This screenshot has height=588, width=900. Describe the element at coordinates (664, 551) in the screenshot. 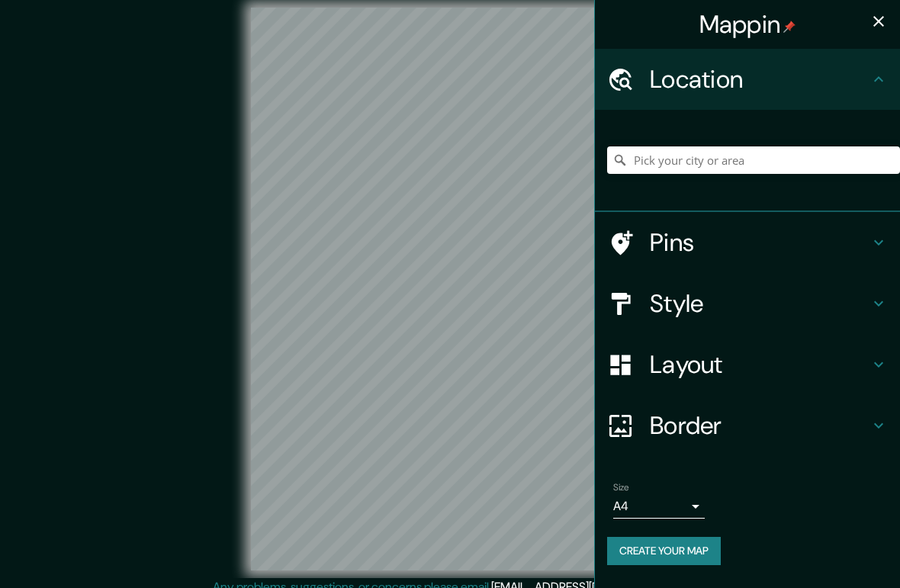

I see `button: Create your map` at that location.